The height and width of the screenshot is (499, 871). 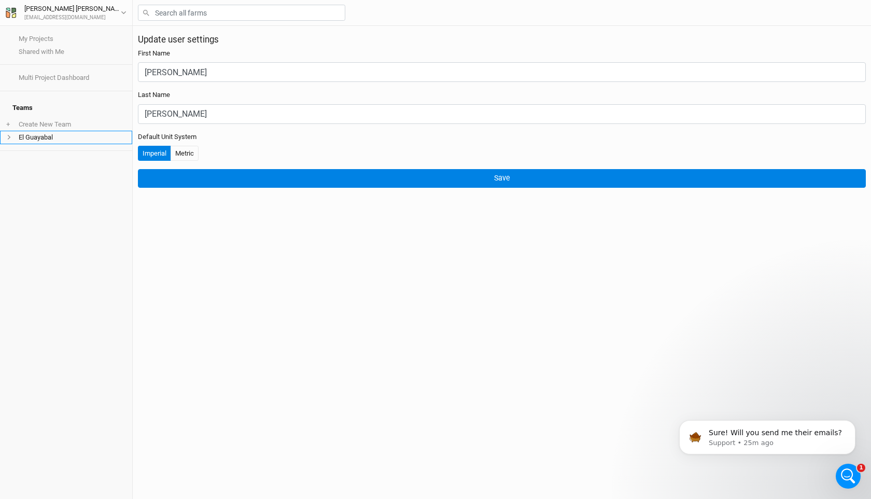 I want to click on label: Default Unit System, so click(x=167, y=137).